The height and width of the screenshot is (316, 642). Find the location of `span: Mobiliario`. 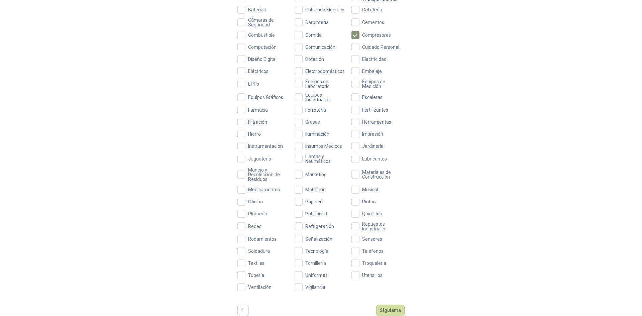

span: Mobiliario is located at coordinates (315, 190).